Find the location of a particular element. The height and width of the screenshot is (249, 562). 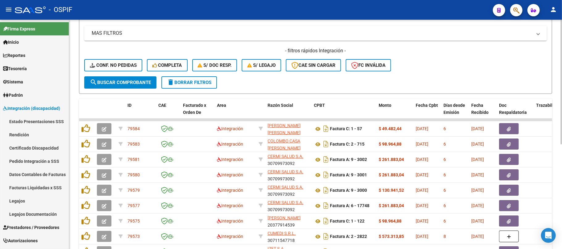

span: Completa is located at coordinates (167, 65).